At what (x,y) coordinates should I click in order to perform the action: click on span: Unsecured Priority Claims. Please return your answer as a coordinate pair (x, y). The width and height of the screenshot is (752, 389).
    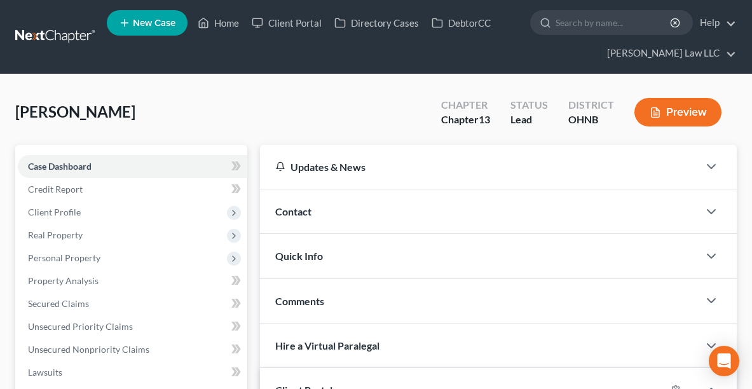
    Looking at the image, I should click on (80, 326).